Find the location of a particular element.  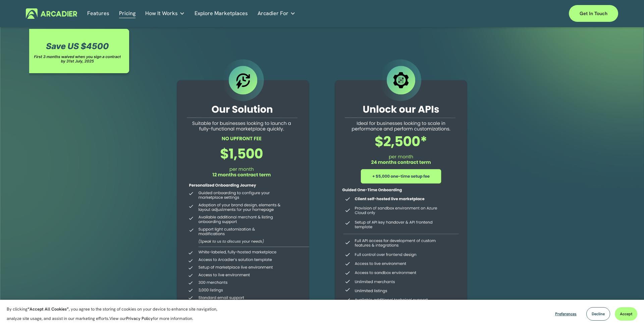

span: Arcadier For is located at coordinates (273, 14).